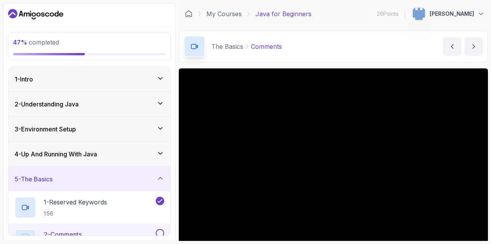 This screenshot has height=244, width=491. Describe the element at coordinates (56, 154) in the screenshot. I see `h3: 4 - Up And Running With Java` at that location.